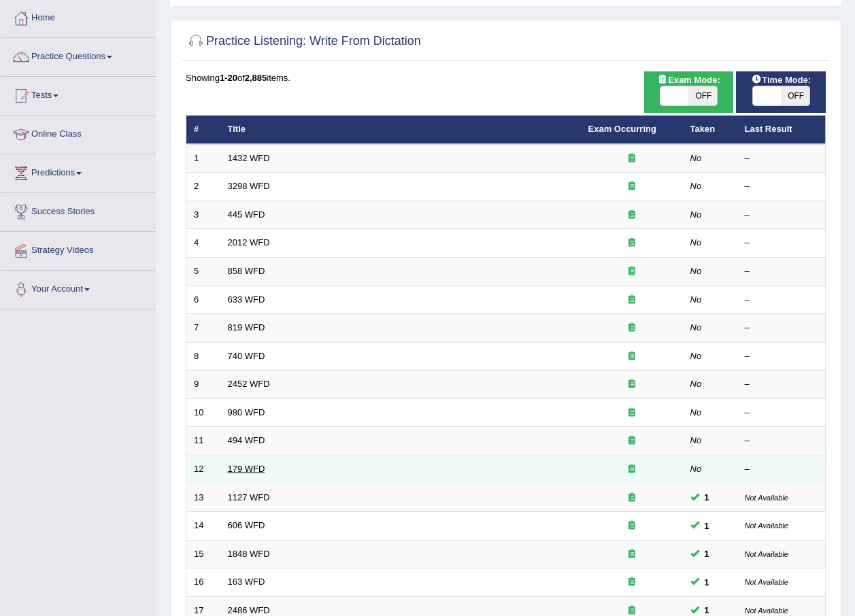 The height and width of the screenshot is (616, 855). I want to click on td: 10, so click(203, 413).